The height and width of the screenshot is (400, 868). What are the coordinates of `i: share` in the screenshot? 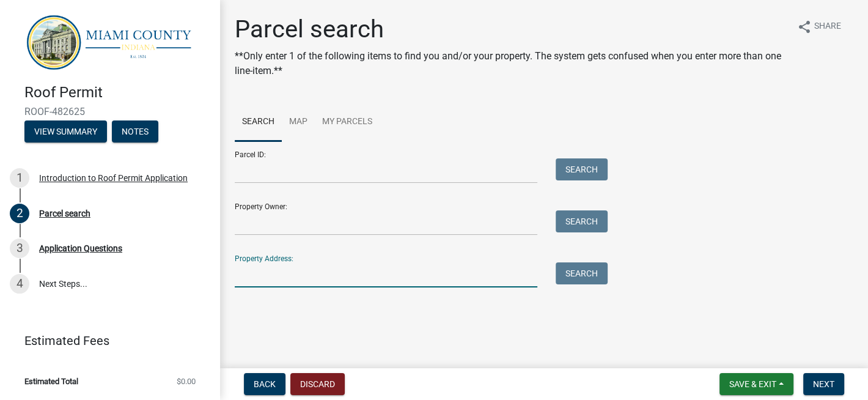 It's located at (804, 27).